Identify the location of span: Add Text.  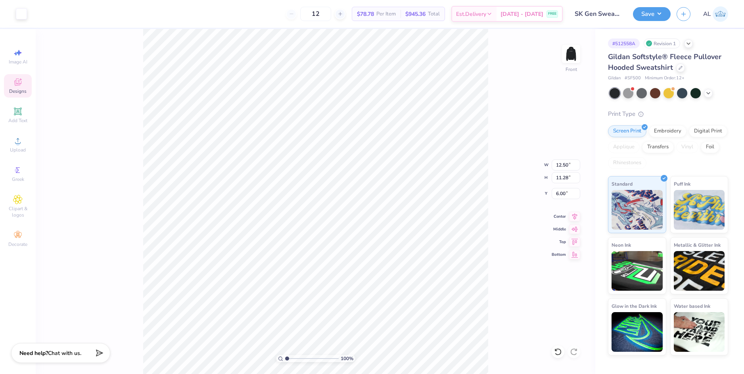
(18, 121).